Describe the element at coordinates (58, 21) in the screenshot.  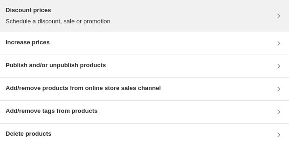
I see `p: Schedule a discount, sale or promotion` at that location.